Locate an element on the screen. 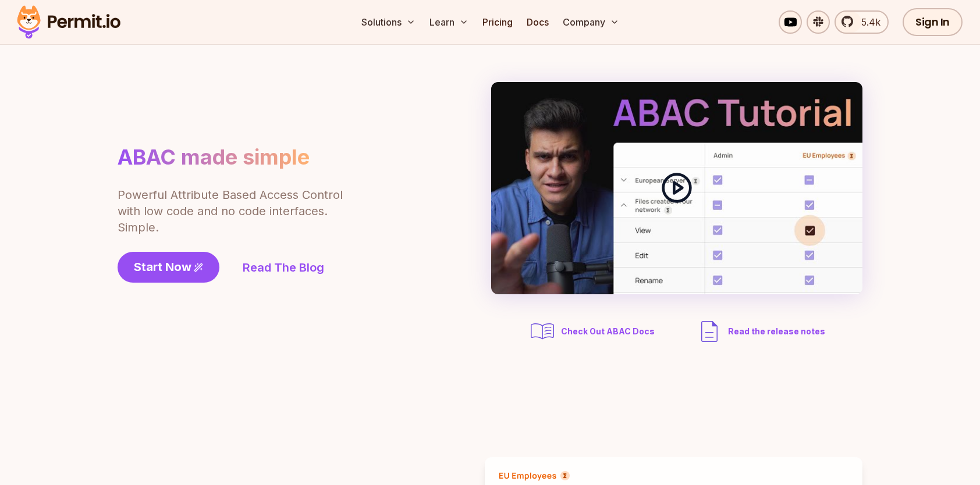  a: Read the release notes is located at coordinates (760, 332).